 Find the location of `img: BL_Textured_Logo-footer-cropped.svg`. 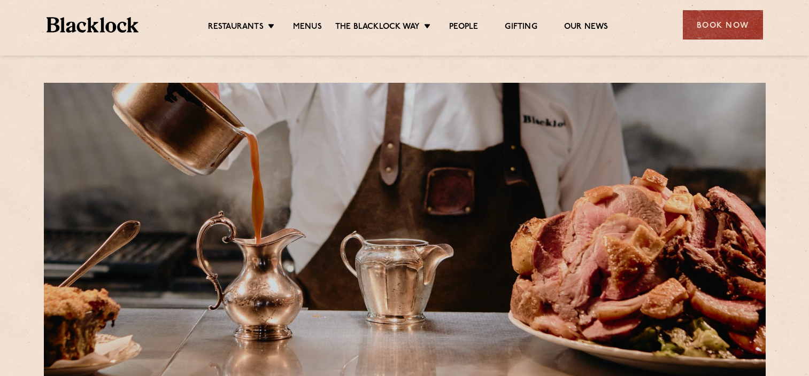

img: BL_Textured_Logo-footer-cropped.svg is located at coordinates (93, 25).